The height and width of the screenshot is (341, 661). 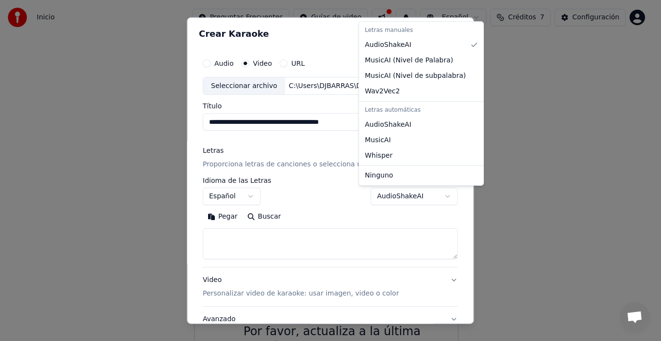 What do you see at coordinates (378, 156) in the screenshot?
I see `span: Whisper` at bounding box center [378, 156].